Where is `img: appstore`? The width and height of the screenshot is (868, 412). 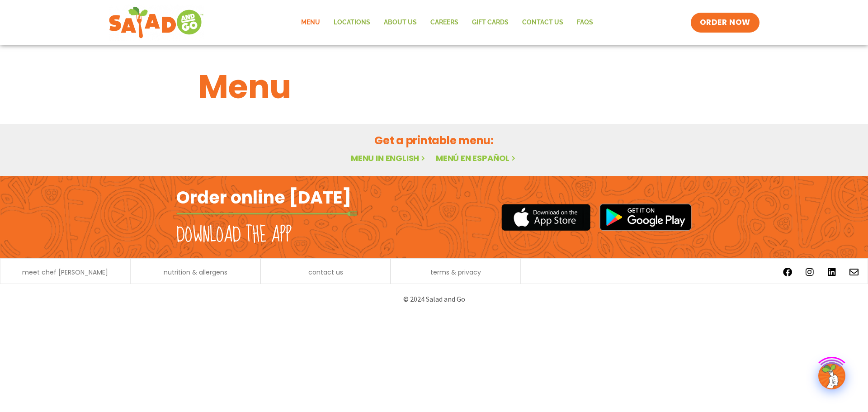 img: appstore is located at coordinates (546, 217).